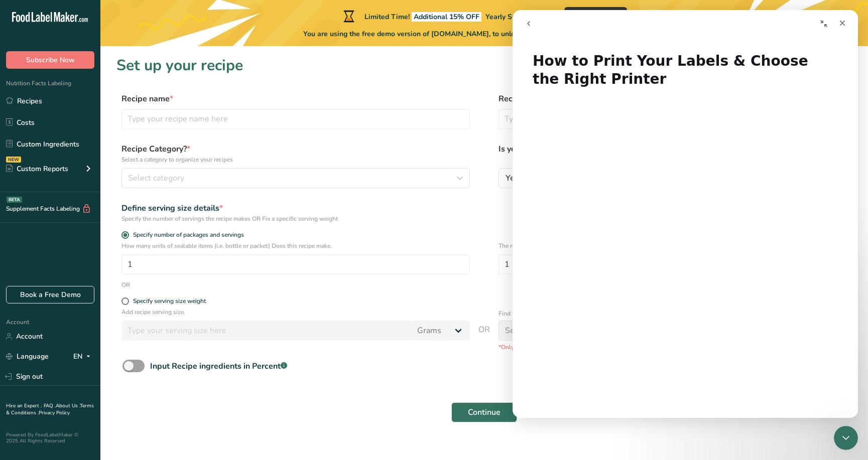 Image resolution: width=868 pixels, height=460 pixels. I want to click on label: Recipe Category?, so click(296, 154).